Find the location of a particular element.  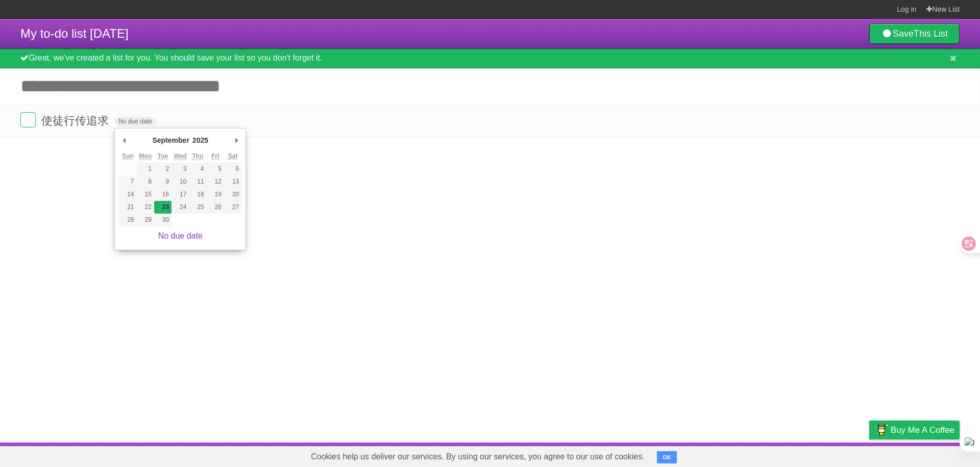

button: Previous Month is located at coordinates (124, 140).